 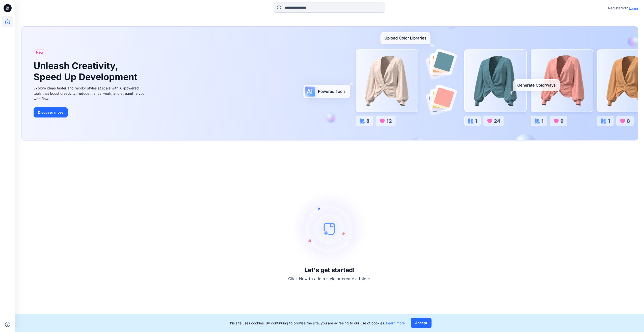 What do you see at coordinates (633, 8) in the screenshot?
I see `p: Login` at bounding box center [633, 8].